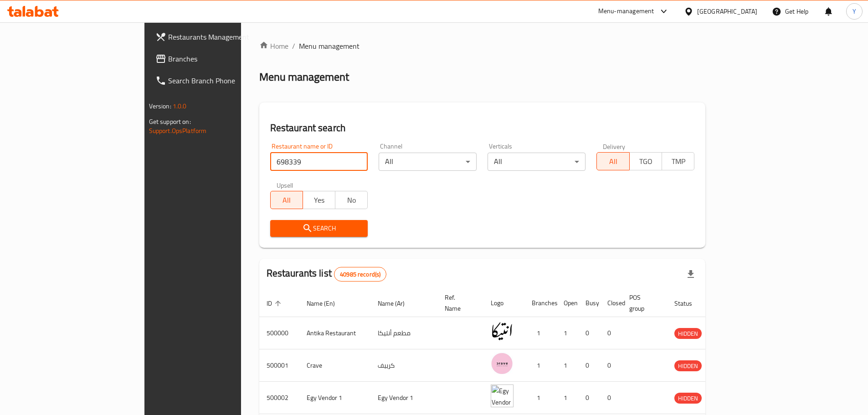  Describe the element at coordinates (404, 366) in the screenshot. I see `td: كرييف` at that location.